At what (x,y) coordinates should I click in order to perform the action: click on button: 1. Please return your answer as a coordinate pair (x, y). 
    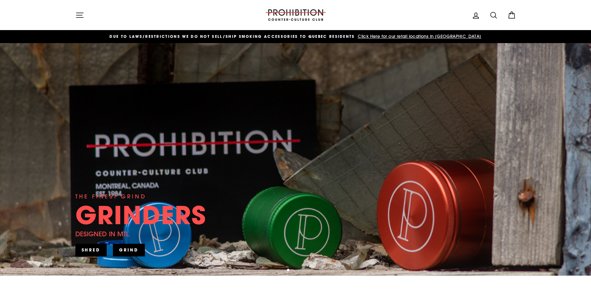
    Looking at the image, I should click on (288, 270).